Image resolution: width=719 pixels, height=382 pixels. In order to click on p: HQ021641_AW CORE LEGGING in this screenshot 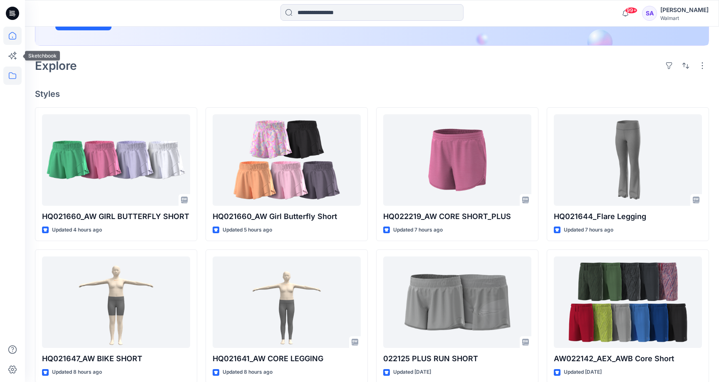, I will do `click(287, 359)`.